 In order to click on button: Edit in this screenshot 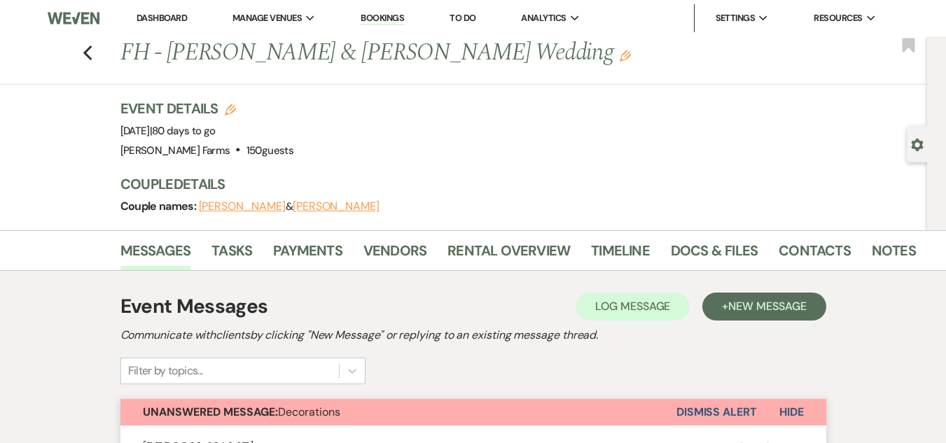, I will do `click(625, 55)`.